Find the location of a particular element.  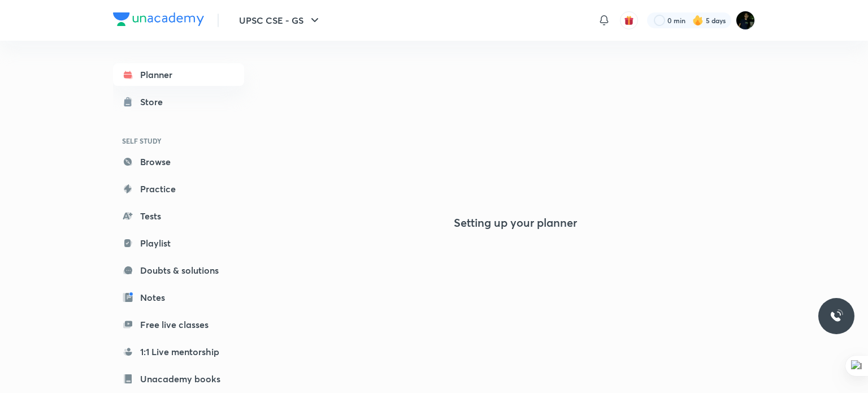

img: avatar is located at coordinates (629, 20).